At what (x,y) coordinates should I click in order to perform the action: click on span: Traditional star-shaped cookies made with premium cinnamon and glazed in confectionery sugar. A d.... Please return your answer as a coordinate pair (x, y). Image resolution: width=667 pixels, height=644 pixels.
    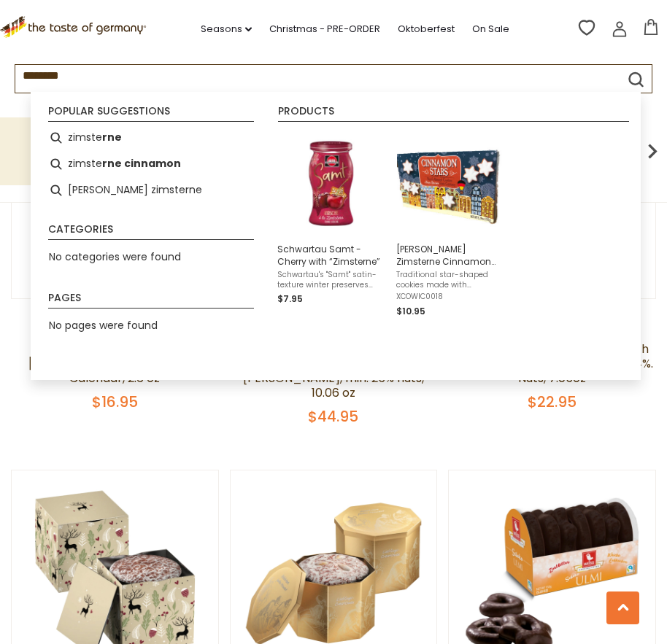
    Looking at the image, I should click on (449, 281).